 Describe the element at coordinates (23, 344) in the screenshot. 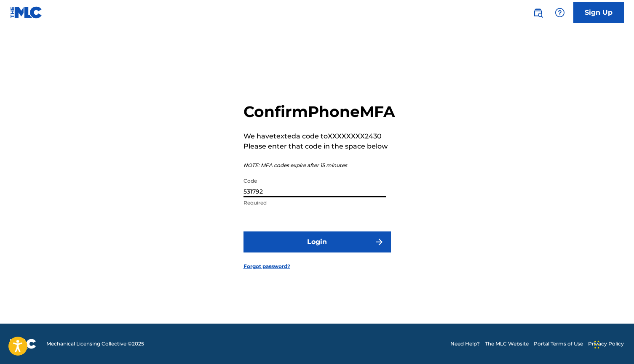

I see `img: logo` at that location.